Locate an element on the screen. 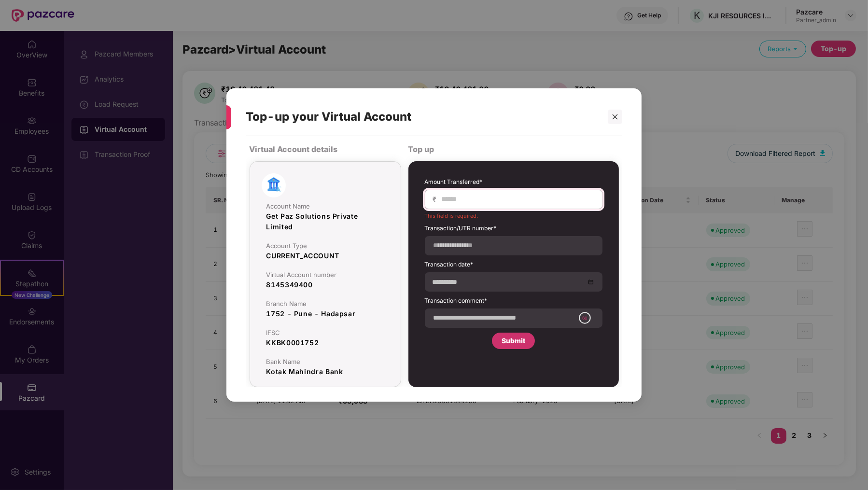  div: Top up is located at coordinates (514, 149).